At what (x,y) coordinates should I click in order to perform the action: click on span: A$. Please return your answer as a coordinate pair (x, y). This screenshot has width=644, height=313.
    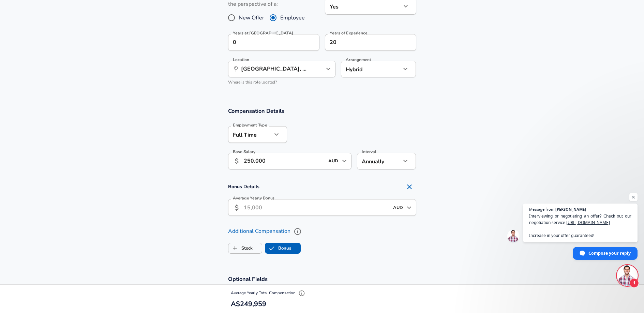
    Looking at the image, I should click on (235, 304).